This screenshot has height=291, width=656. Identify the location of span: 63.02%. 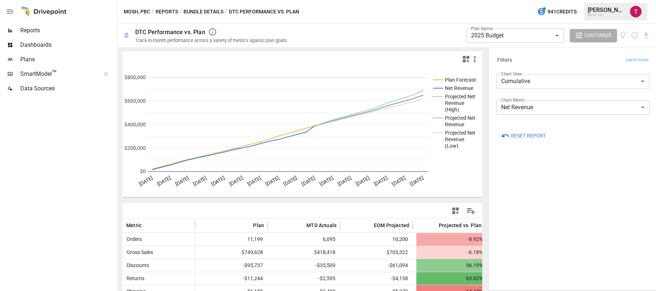
(450, 278).